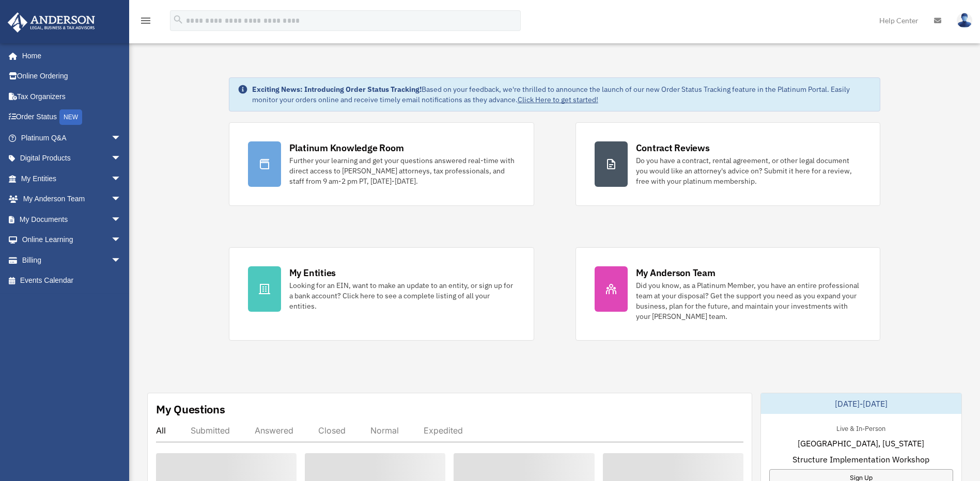 This screenshot has width=980, height=481. What do you see at coordinates (336, 89) in the screenshot?
I see `strong: Exciting News: Introducing Order Status Tracking!` at bounding box center [336, 89].